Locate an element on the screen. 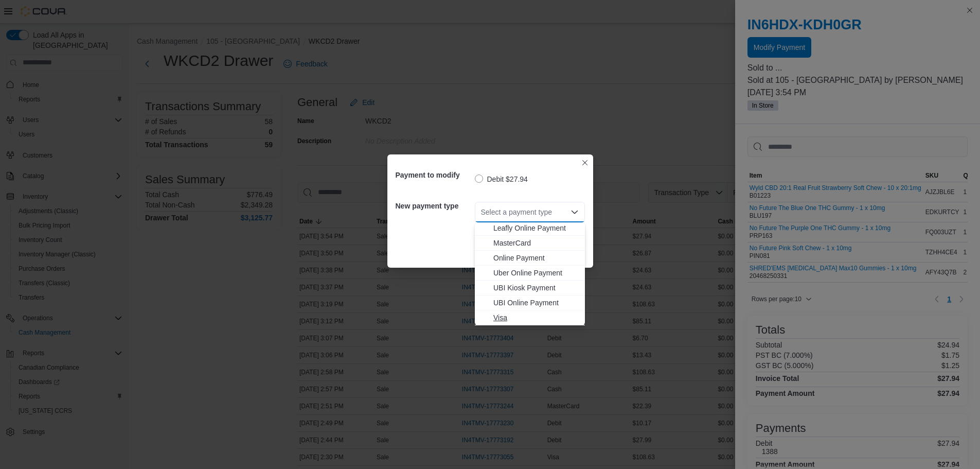 The image size is (980, 469). button: Close list of options is located at coordinates (575, 212).